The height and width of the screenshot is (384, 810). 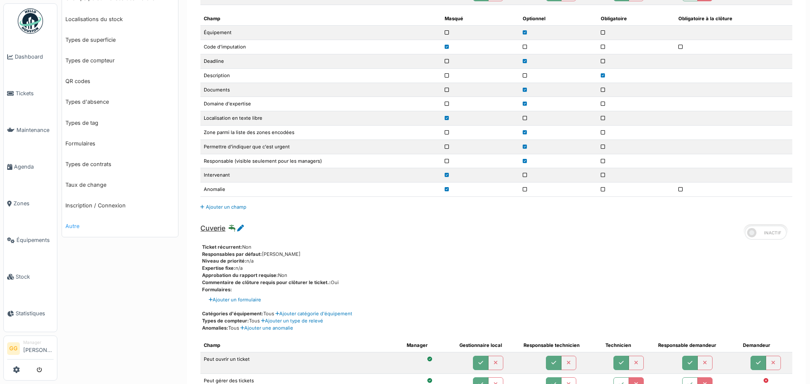 What do you see at coordinates (35, 277) in the screenshot?
I see `span: Stock` at bounding box center [35, 277].